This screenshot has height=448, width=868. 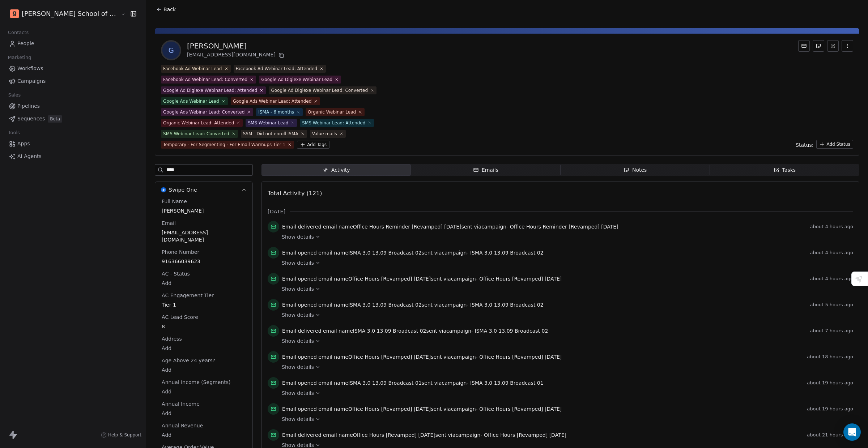 I want to click on span: Address, so click(x=172, y=339).